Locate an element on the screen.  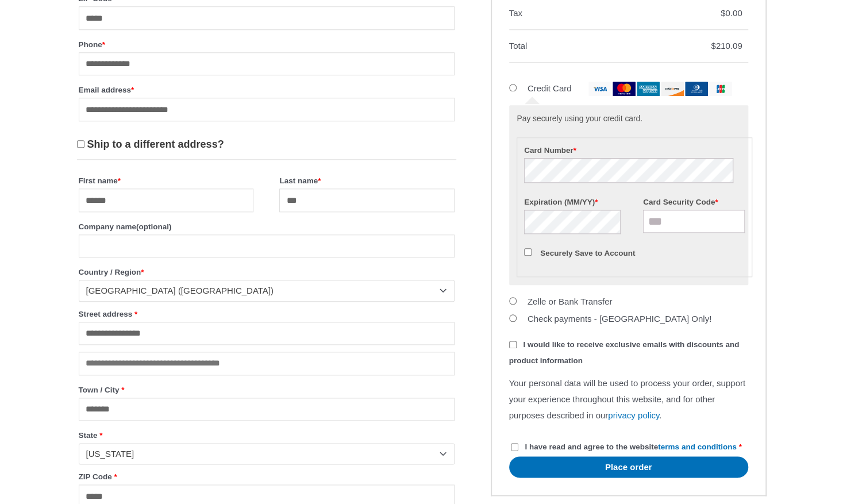
p: Pay securely using your credit card. is located at coordinates (628, 119).